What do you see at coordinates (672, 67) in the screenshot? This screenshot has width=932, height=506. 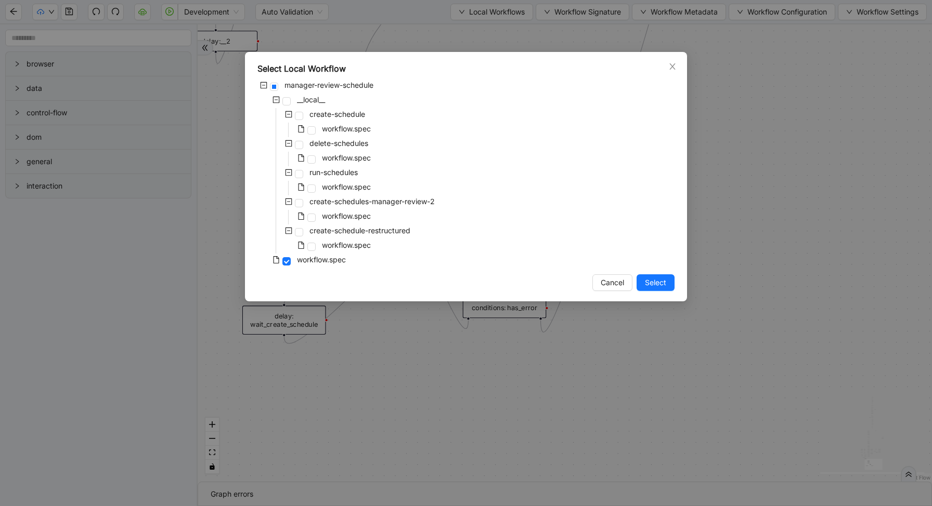 I see `button: Close` at bounding box center [672, 67].